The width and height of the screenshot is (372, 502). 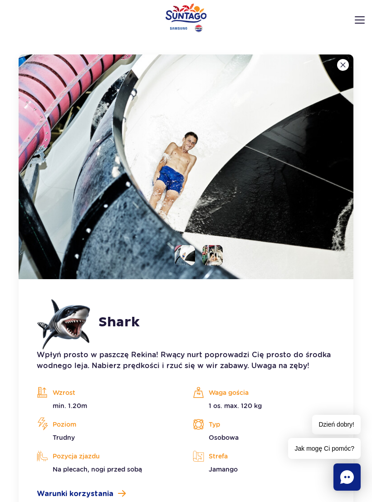 I want to click on img: Open menu, so click(x=360, y=20).